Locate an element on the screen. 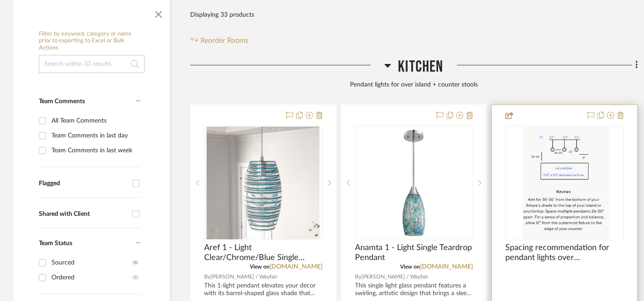  span: Aref 1 - Light Clear/Chrome/Blue Single Pendant is located at coordinates (263, 253).